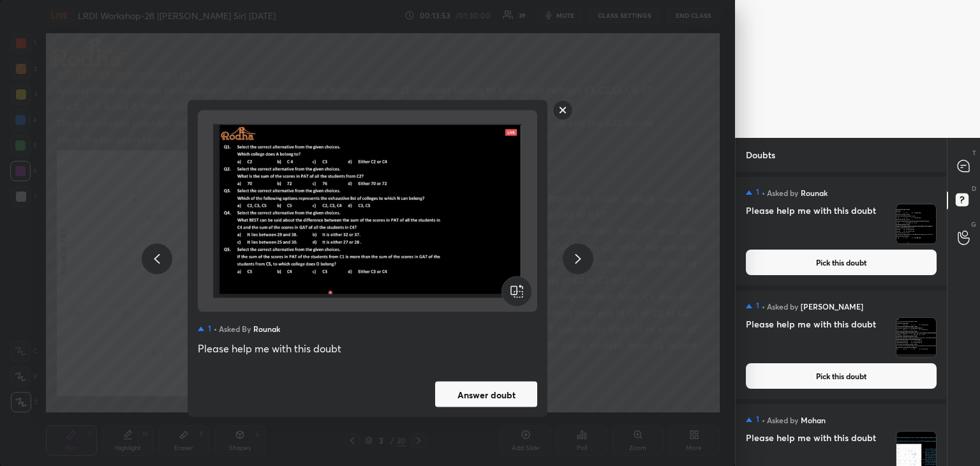 Image resolution: width=980 pixels, height=466 pixels. Describe the element at coordinates (368, 348) in the screenshot. I see `div: Please help me with this doubt` at that location.